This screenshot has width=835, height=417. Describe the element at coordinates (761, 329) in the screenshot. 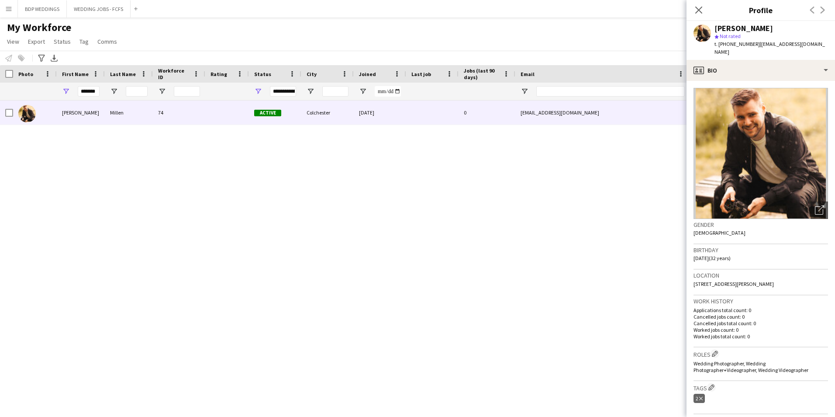

I see `p: Worked jobs count: 0` at that location.